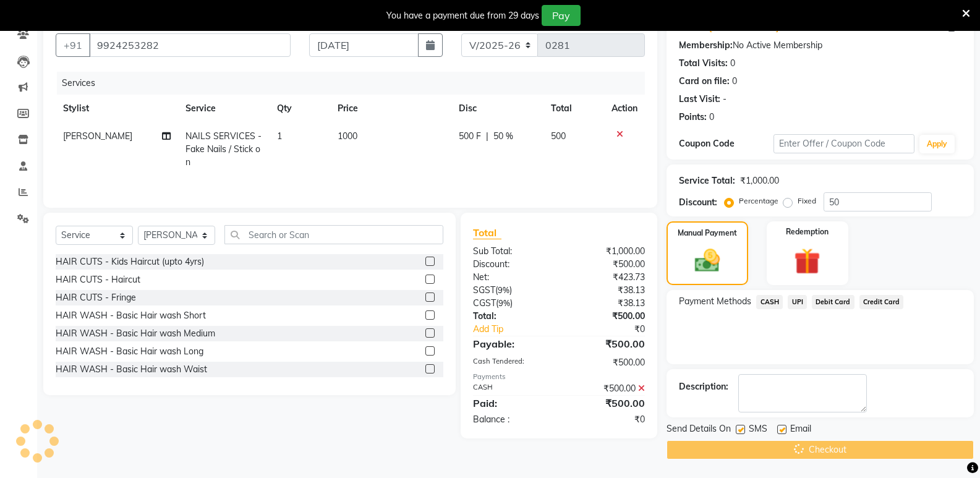 This screenshot has height=478, width=980. I want to click on div: Services, so click(356, 83).